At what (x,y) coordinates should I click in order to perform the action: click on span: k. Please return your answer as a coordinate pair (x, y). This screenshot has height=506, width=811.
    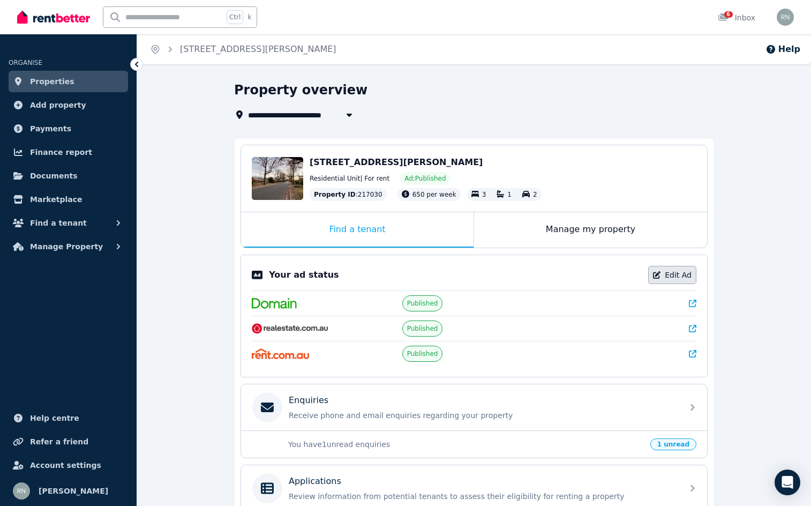
    Looking at the image, I should click on (249, 17).